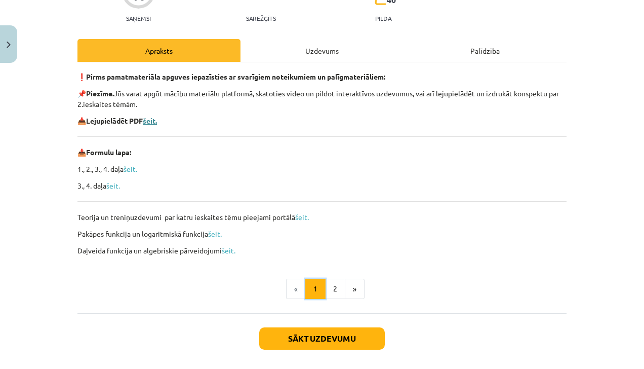 This screenshot has height=369, width=644. What do you see at coordinates (322, 234) in the screenshot?
I see `p: Pakāpes funkcija un logaritmiskā funkcija` at bounding box center [322, 234].